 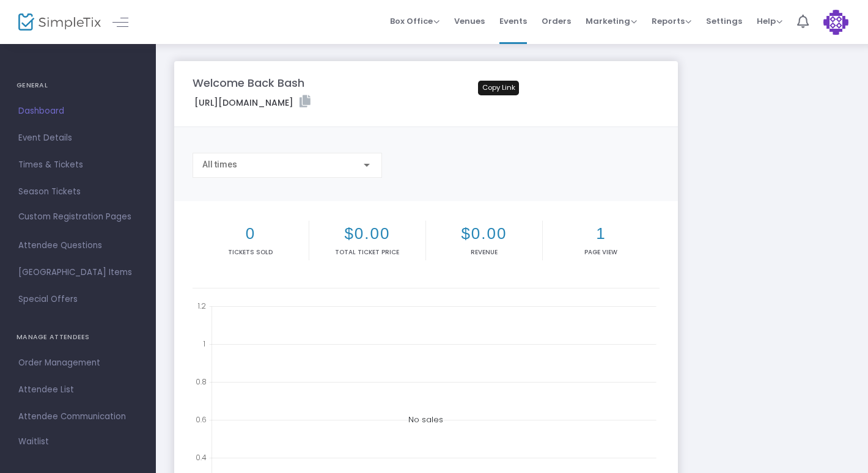 What do you see at coordinates (34, 441) in the screenshot?
I see `span: Waitlist` at bounding box center [34, 441].